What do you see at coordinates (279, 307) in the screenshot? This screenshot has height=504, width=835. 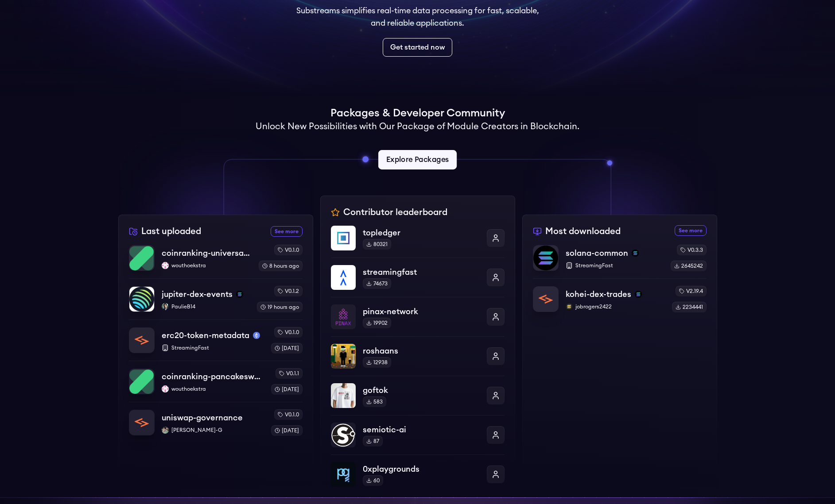 I see `div: 19 hours ago` at bounding box center [279, 307].